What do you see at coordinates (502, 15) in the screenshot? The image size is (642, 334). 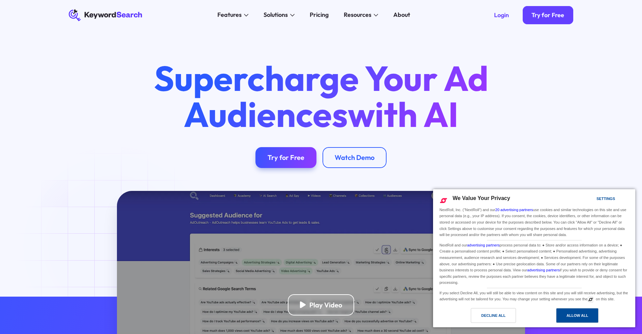 I see `div: Login` at bounding box center [502, 15].